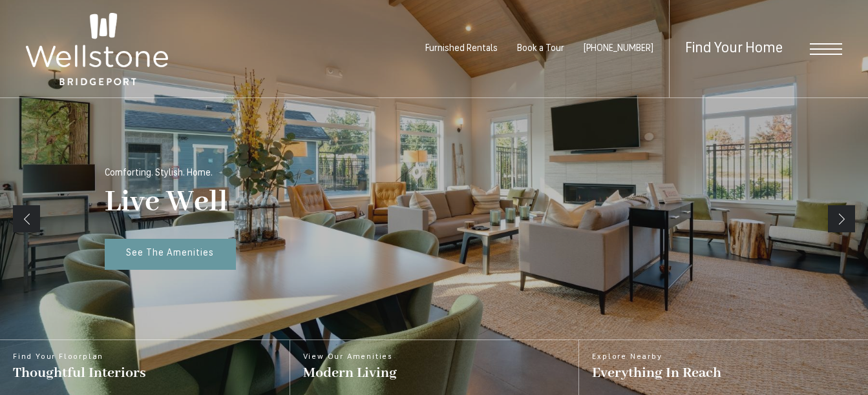 The height and width of the screenshot is (395, 868). Describe the element at coordinates (734, 49) in the screenshot. I see `a: Find Your Home` at that location.